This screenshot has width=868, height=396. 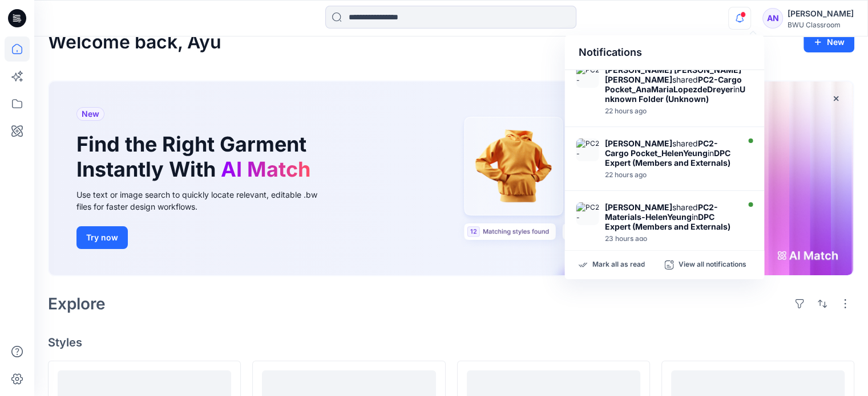 What do you see at coordinates (618, 265) in the screenshot?
I see `p: Mark all as read` at bounding box center [618, 265].